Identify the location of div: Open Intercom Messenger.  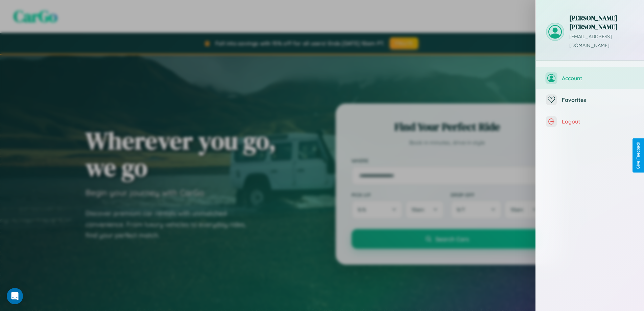
(15, 296).